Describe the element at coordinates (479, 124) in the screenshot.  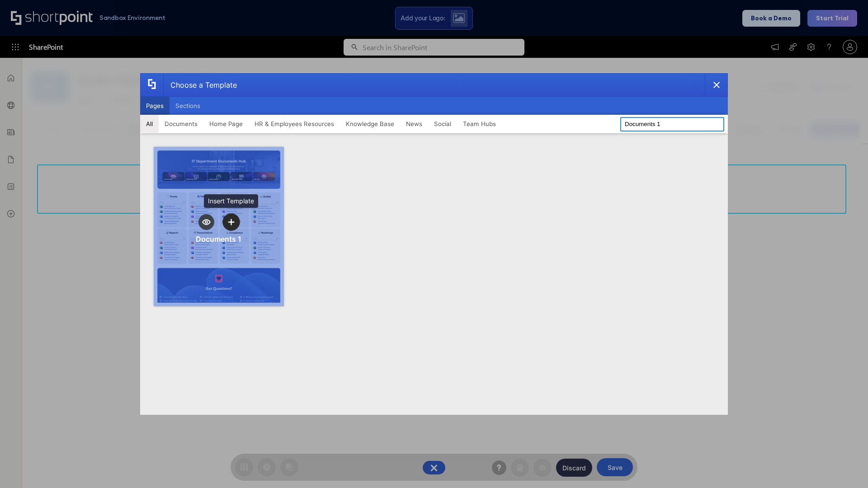
I see `button: Team Hubs` at that location.